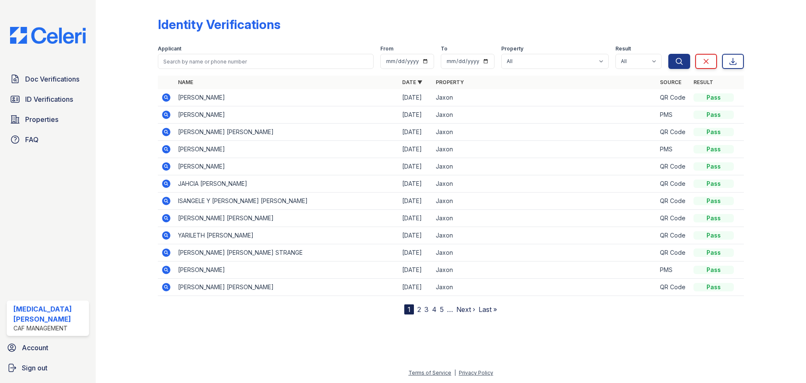 The width and height of the screenshot is (806, 383). Describe the element at coordinates (442, 309) in the screenshot. I see `a: 5` at that location.